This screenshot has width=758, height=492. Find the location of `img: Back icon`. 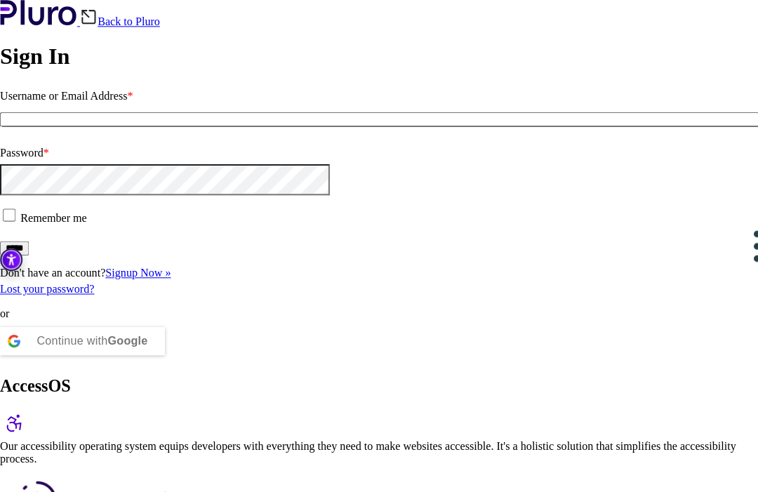

img: Back icon is located at coordinates (88, 17).